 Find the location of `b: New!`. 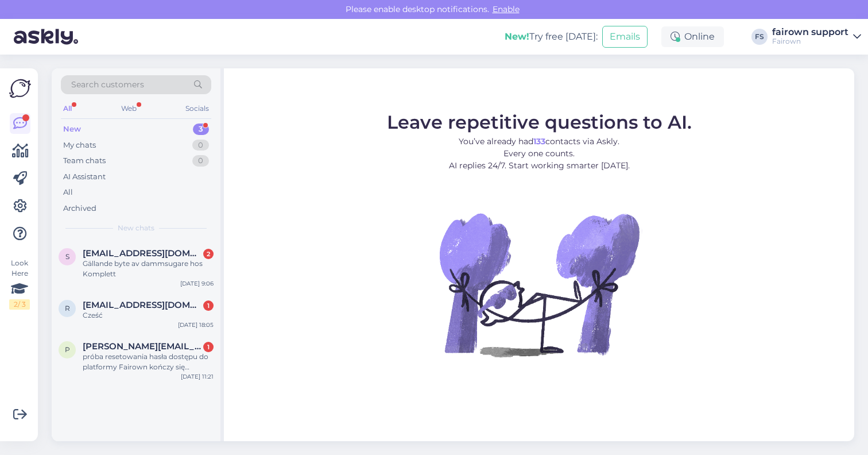

b: New! is located at coordinates (516, 36).